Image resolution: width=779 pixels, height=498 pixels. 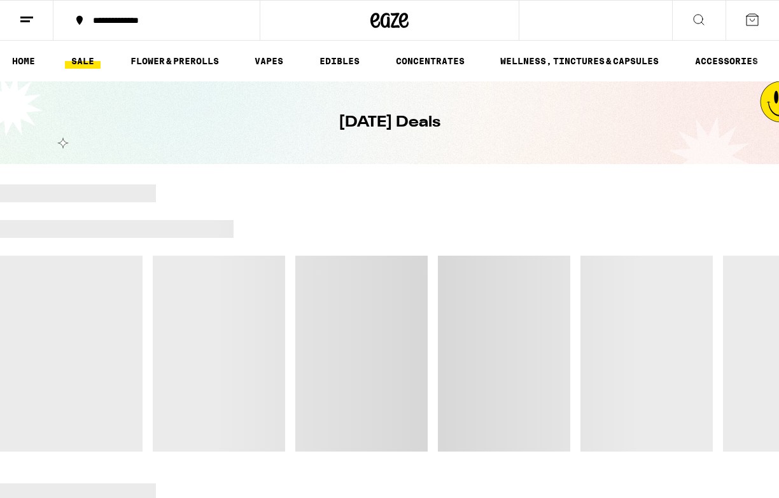 I want to click on a: VAPES, so click(x=269, y=61).